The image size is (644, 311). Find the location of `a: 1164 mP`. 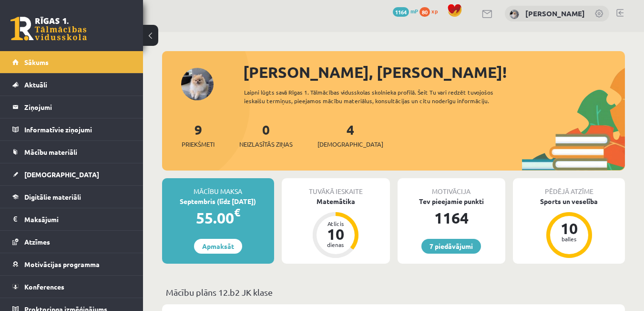

a: 1164 mP is located at coordinates (405, 11).